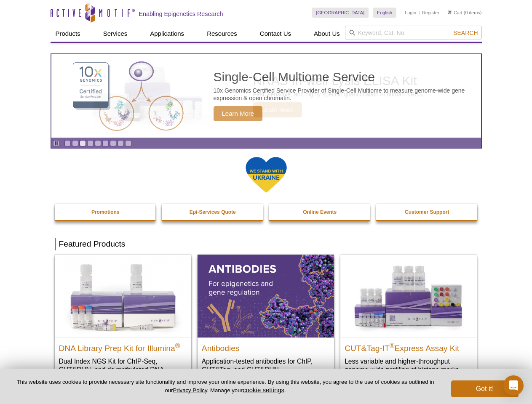 This screenshot has width=532, height=404. I want to click on a: Go to slide 2, so click(75, 143).